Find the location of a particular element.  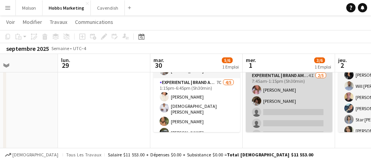

span: Tous les travaux is located at coordinates (83, 155).